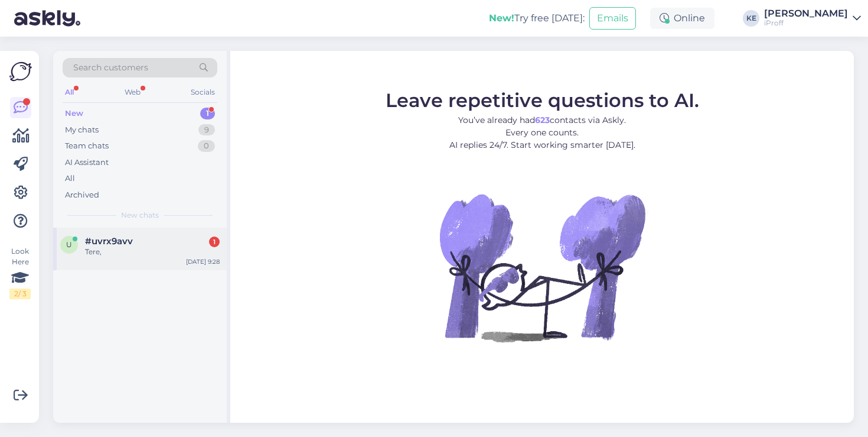 The width and height of the screenshot is (868, 437). What do you see at coordinates (83, 195) in the screenshot?
I see `div: Archived` at bounding box center [83, 195].